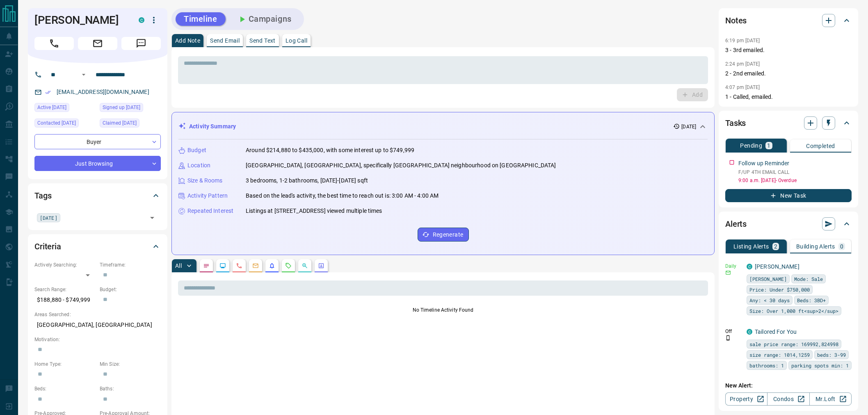 This screenshot has width=868, height=415. What do you see at coordinates (223, 266) in the screenshot?
I see `svg: Lead Browsing Activity` at bounding box center [223, 266].